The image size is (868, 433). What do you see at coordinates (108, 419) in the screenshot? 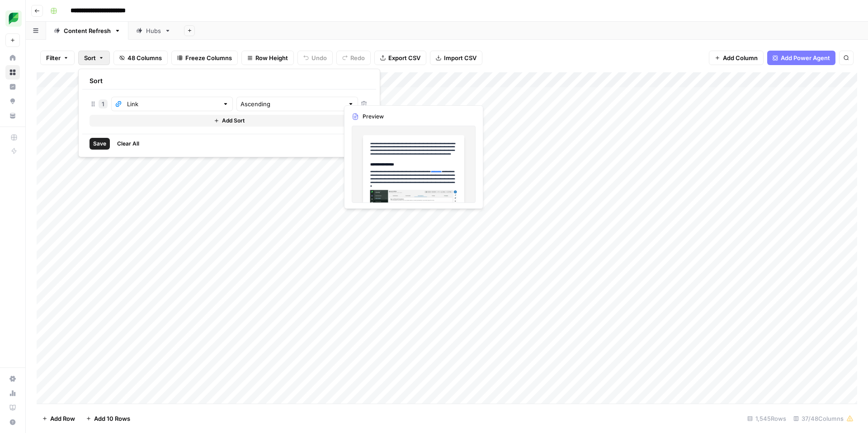
I see `button: Add 10 Rows` at bounding box center [108, 419].